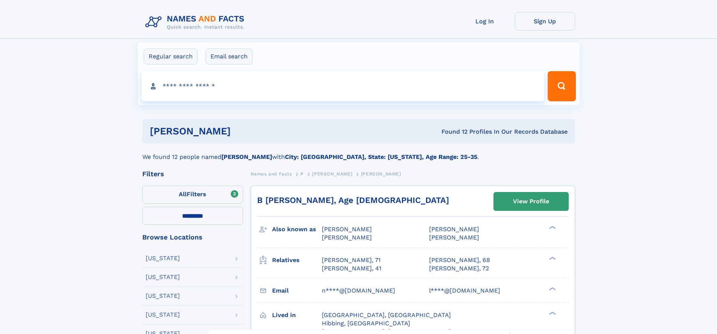 The width and height of the screenshot is (717, 334). What do you see at coordinates (531, 201) in the screenshot?
I see `a: View Profile` at bounding box center [531, 201].